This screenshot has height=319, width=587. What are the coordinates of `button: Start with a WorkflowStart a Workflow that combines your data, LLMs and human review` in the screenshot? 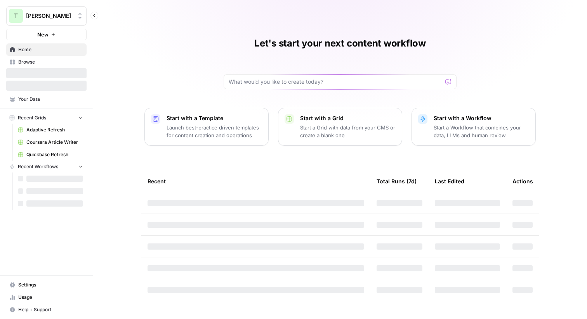 It's located at (473, 127).